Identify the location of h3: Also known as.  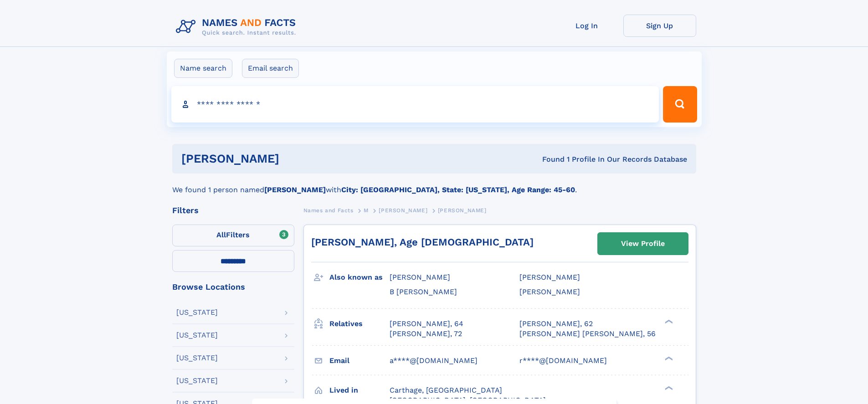
(359, 277).